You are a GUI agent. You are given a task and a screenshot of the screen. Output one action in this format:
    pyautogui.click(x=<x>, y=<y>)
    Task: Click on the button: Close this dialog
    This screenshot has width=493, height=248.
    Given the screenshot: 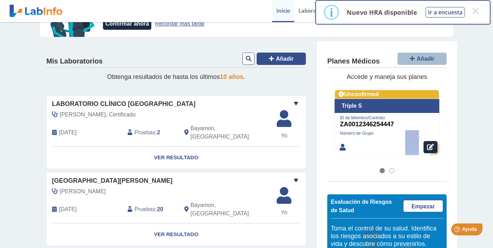 What is the action you would take?
    pyautogui.click(x=476, y=11)
    